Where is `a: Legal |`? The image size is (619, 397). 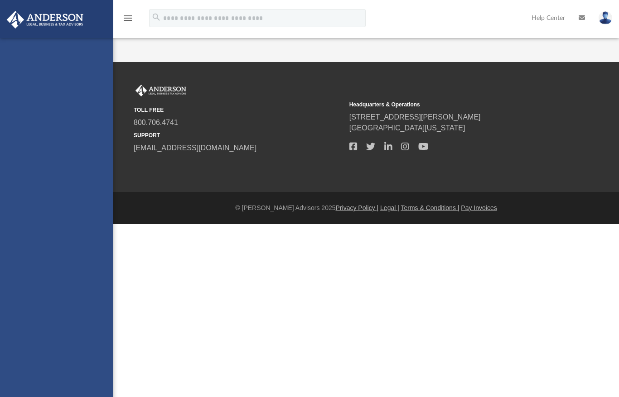 a: Legal | is located at coordinates (390, 208).